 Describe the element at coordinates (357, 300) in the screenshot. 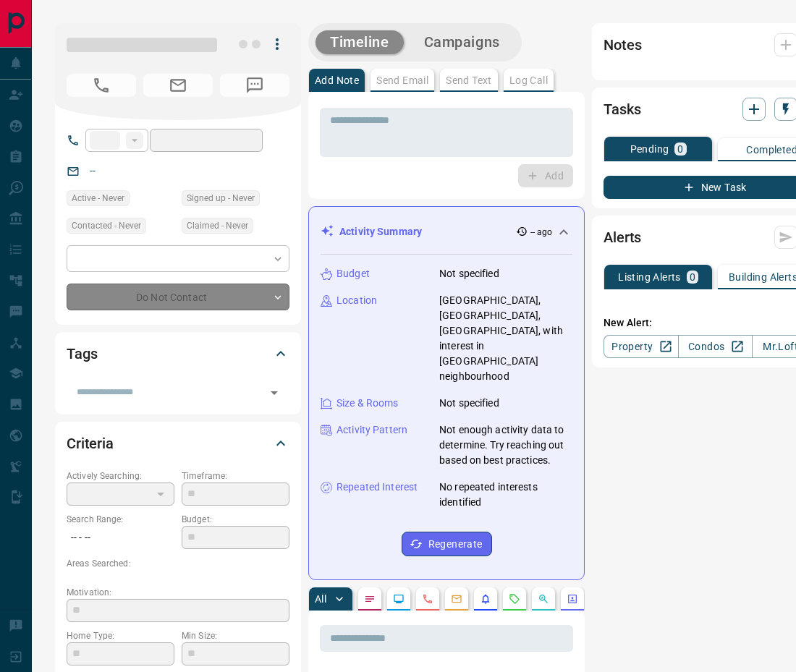

I see `p: Location` at that location.